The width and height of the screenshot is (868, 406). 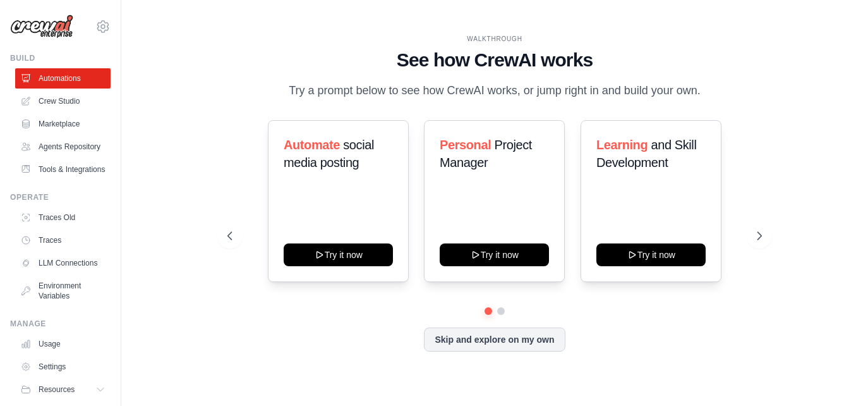 I want to click on span: social media posting, so click(x=329, y=154).